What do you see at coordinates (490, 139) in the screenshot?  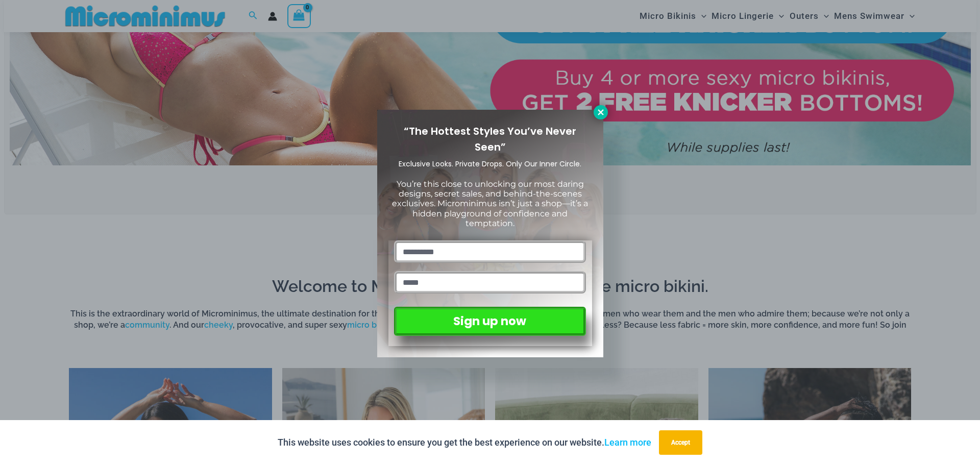 I see `span: “The Hottest Styles You’ve Never Seen”` at bounding box center [490, 139].